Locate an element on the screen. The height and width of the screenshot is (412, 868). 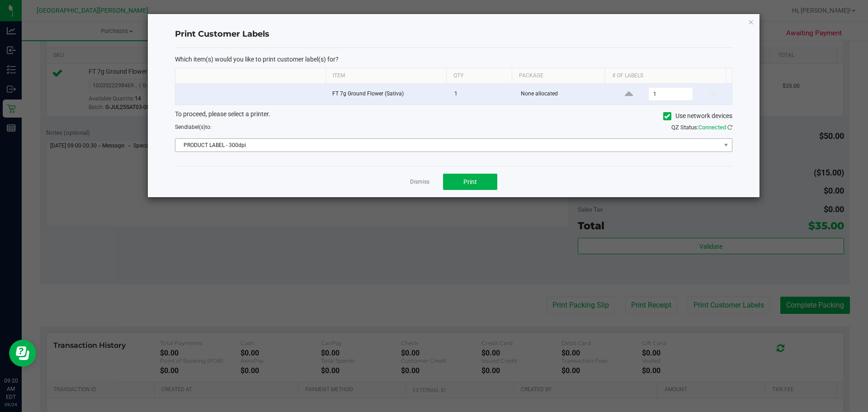
a: Dismiss is located at coordinates (420, 182).